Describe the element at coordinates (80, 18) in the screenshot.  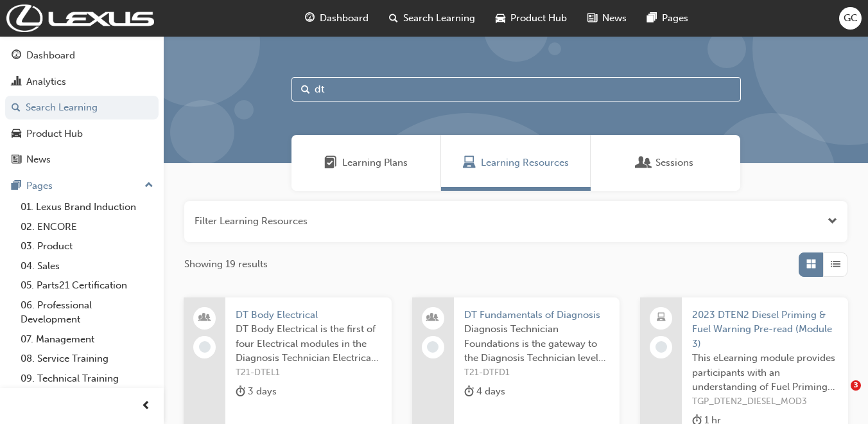
I see `img: Trak` at that location.